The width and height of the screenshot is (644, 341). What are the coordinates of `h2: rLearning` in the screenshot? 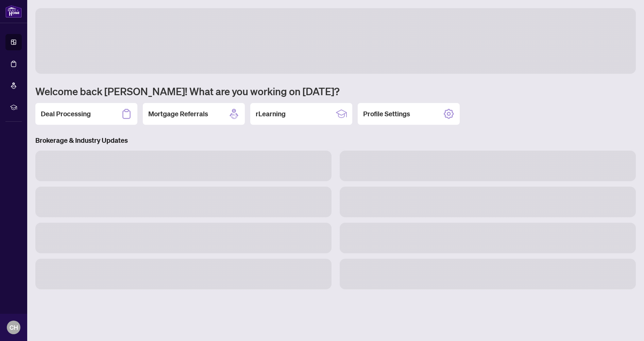 It's located at (271, 114).